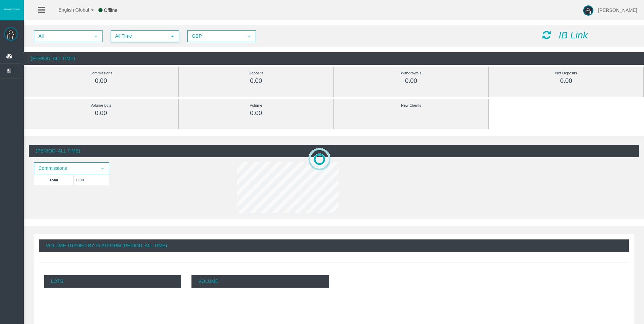 The height and width of the screenshot is (324, 644). I want to click on p: Volume, so click(260, 282).